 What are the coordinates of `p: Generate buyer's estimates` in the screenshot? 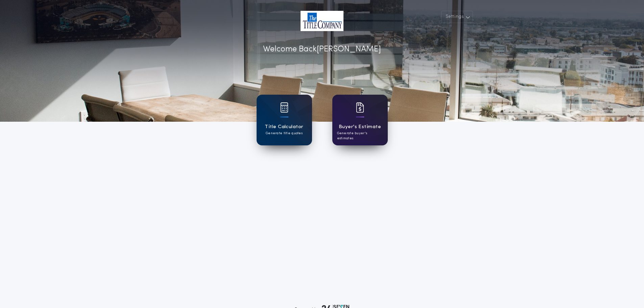 It's located at (360, 136).